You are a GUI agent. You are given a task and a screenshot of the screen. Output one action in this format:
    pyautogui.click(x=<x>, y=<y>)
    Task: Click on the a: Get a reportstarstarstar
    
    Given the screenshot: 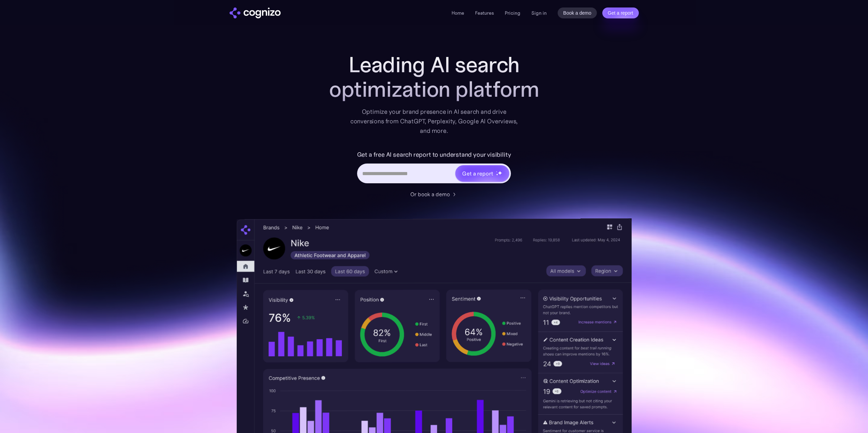 What is the action you would take?
    pyautogui.click(x=482, y=173)
    